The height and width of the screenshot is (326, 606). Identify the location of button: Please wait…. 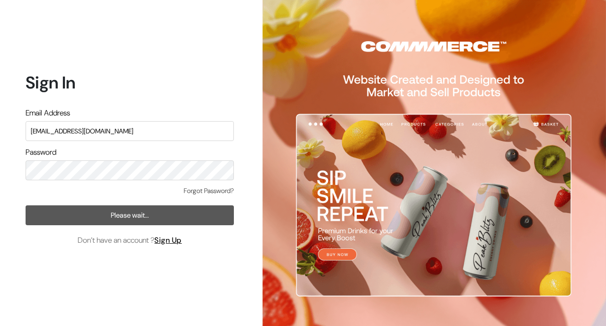
(130, 216).